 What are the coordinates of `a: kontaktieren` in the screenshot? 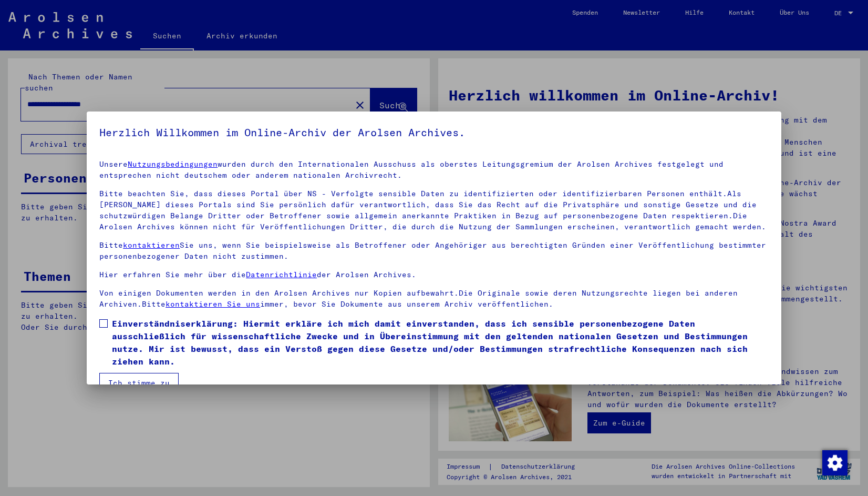 It's located at (151, 245).